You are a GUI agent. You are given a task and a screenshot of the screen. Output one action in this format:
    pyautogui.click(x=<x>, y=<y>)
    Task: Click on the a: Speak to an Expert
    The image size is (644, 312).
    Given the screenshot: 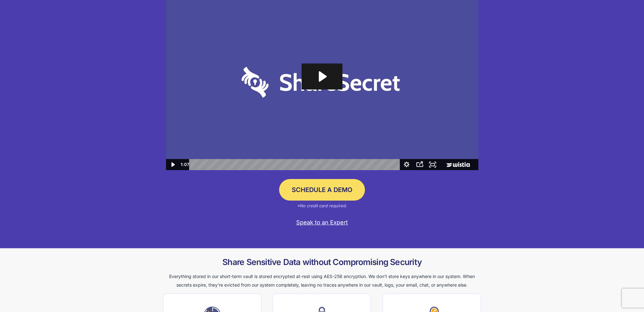 What is the action you would take?
    pyautogui.click(x=322, y=223)
    